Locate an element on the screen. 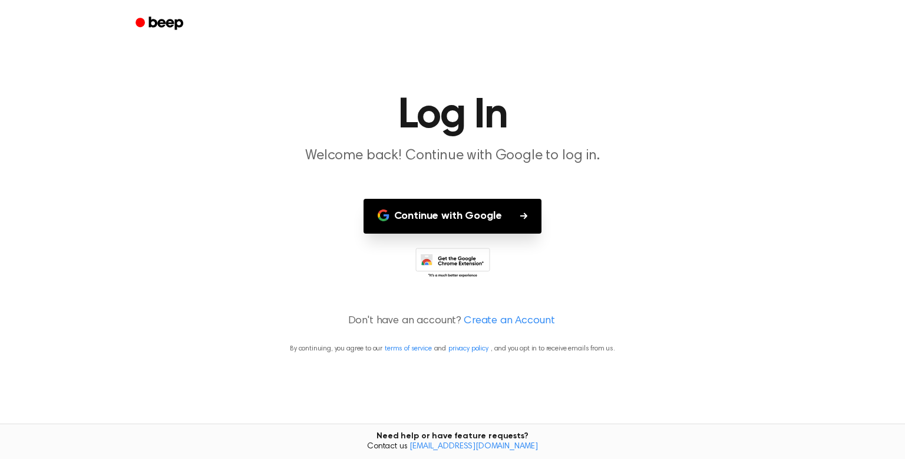  h1: Log In is located at coordinates (453, 116).